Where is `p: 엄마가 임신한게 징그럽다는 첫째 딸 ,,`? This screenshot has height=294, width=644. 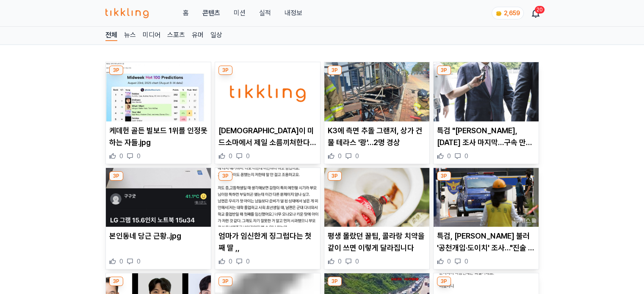
p: 엄마가 임신한게 징그럽다는 첫째 딸 ,, is located at coordinates (268, 242).